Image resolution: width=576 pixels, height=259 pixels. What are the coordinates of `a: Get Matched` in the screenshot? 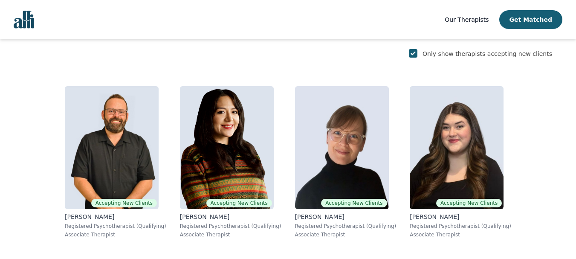 It's located at (531, 20).